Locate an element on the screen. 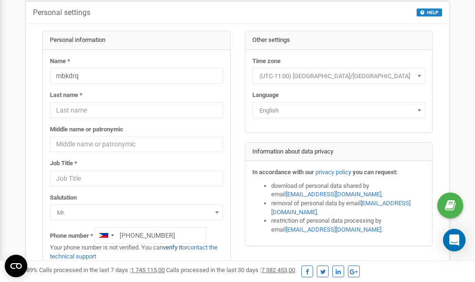  label: Phone number * is located at coordinates (72, 236).